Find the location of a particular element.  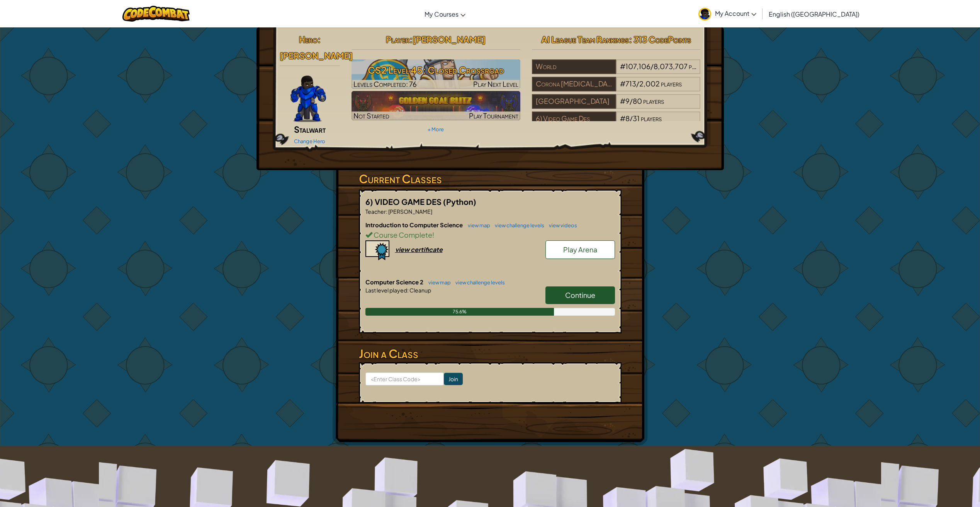

a: Not StartedPlay Tournament is located at coordinates (435, 106).